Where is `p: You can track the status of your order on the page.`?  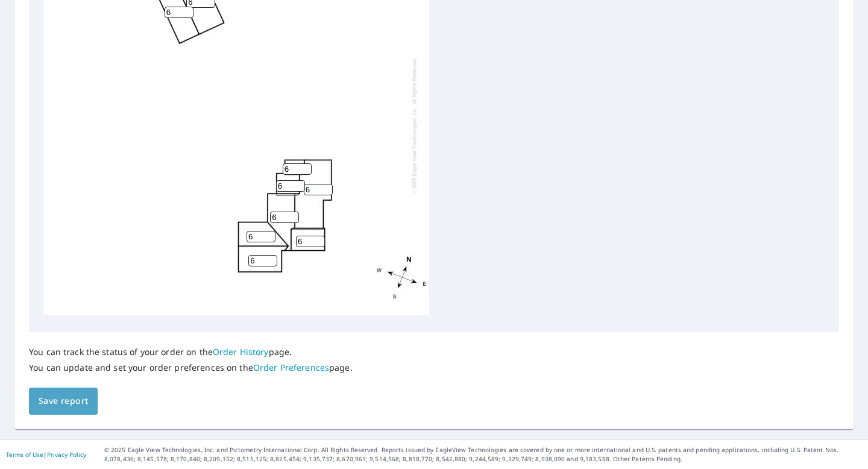
p: You can track the status of your order on the page. is located at coordinates (190, 352).